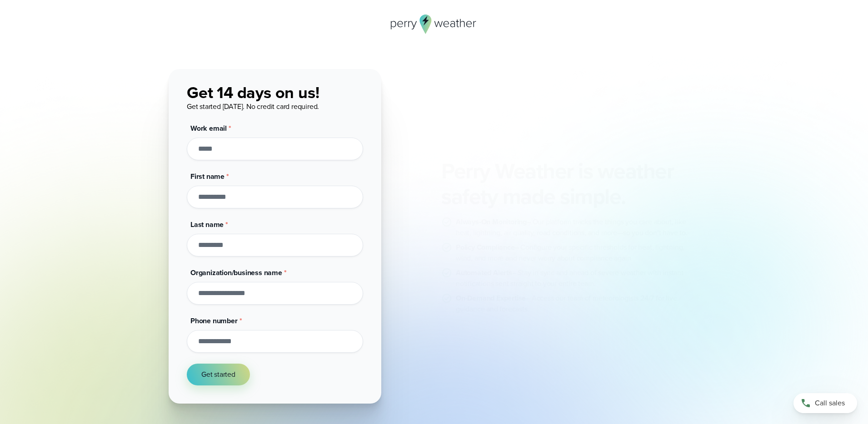 The width and height of the screenshot is (868, 424). What do you see at coordinates (218, 375) in the screenshot?
I see `span: Get started` at bounding box center [218, 375].